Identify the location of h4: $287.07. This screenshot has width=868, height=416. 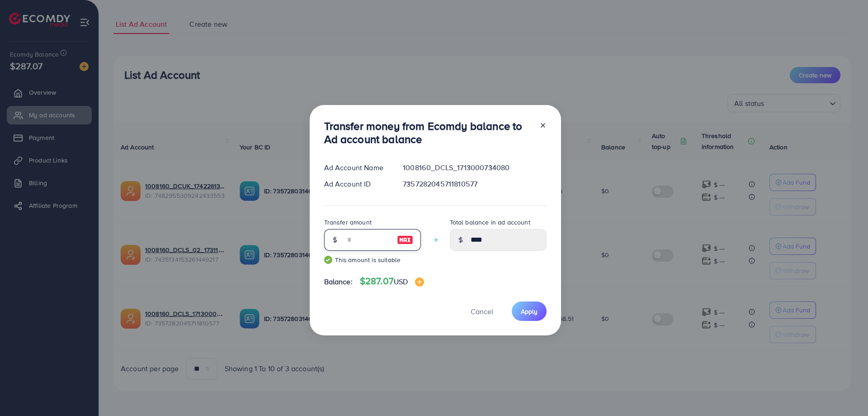
(392, 281).